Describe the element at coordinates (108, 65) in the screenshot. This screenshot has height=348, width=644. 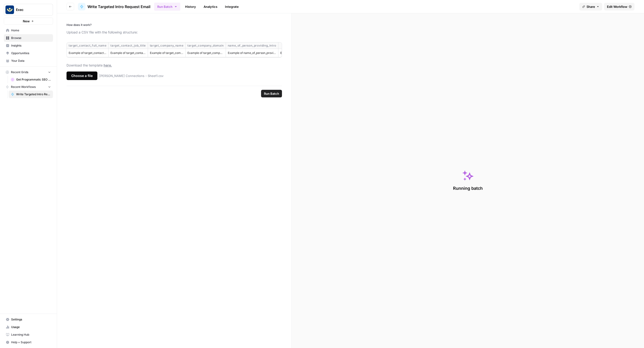
I see `span: here.` at that location.